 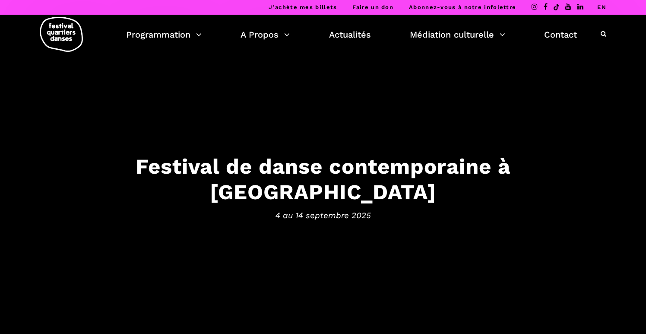 What do you see at coordinates (164, 35) in the screenshot?
I see `a: Programmation` at bounding box center [164, 35].